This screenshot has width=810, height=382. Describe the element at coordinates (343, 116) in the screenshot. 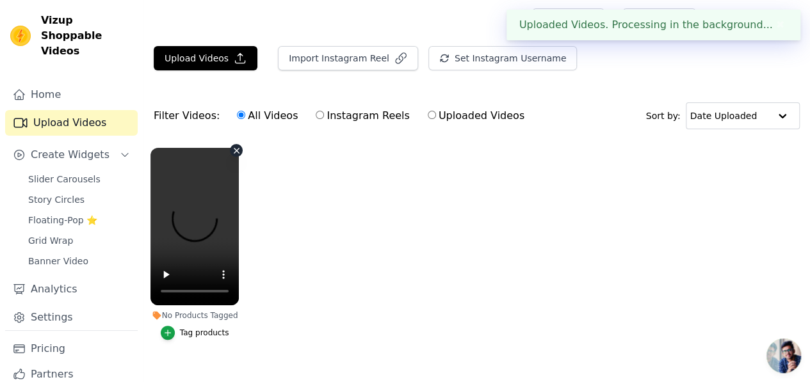

I see `div: Filter Videos:` at that location.